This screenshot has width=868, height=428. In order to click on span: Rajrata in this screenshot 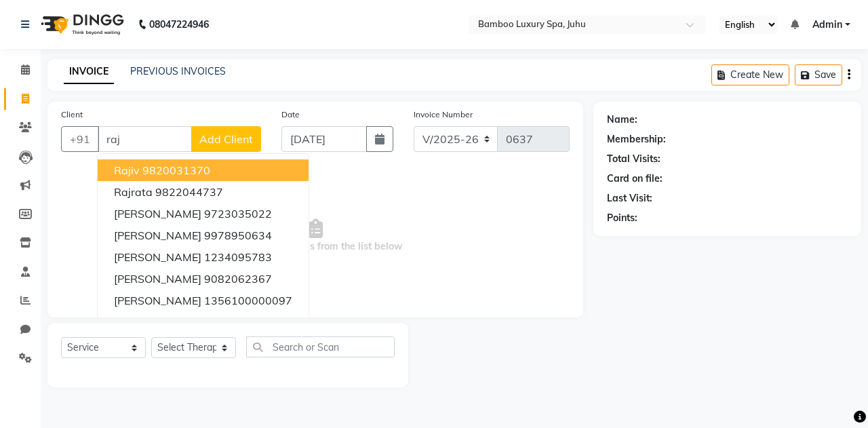, I will do `click(133, 192)`.